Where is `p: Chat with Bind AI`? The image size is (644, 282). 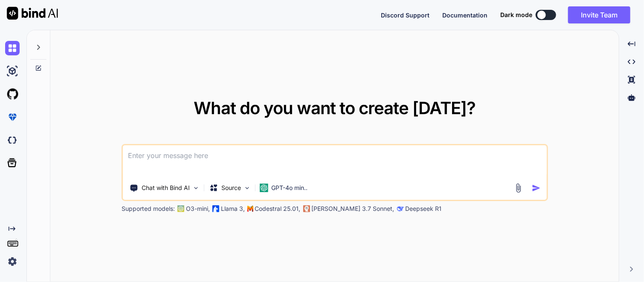 p: Chat with Bind AI is located at coordinates (166, 188).